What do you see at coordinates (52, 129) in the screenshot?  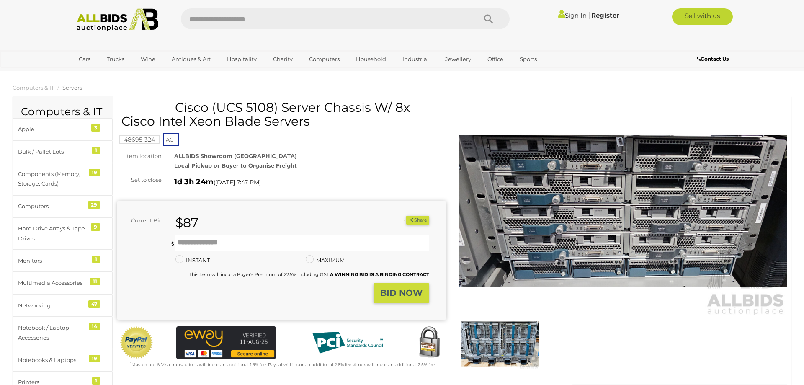 I see `div: Apple` at bounding box center [52, 129].